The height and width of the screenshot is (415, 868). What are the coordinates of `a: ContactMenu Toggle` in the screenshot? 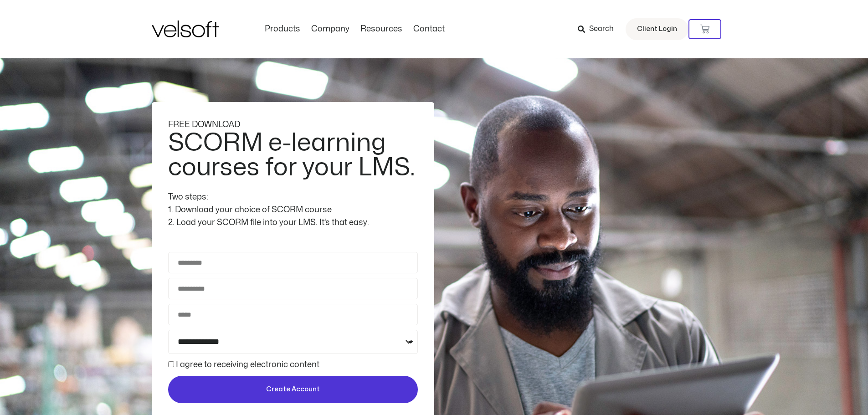 It's located at (429, 29).